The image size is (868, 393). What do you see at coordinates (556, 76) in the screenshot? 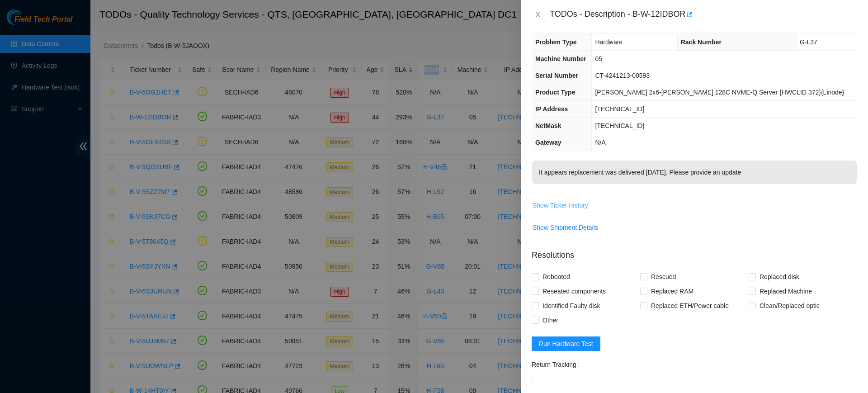
I see `span: Serial Number` at bounding box center [556, 76].